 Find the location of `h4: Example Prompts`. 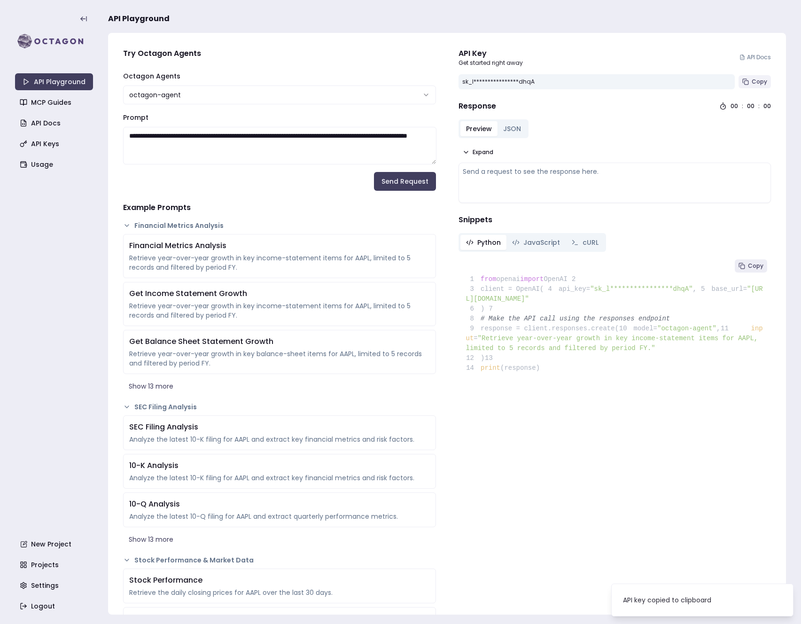

h4: Example Prompts is located at coordinates (280, 208).